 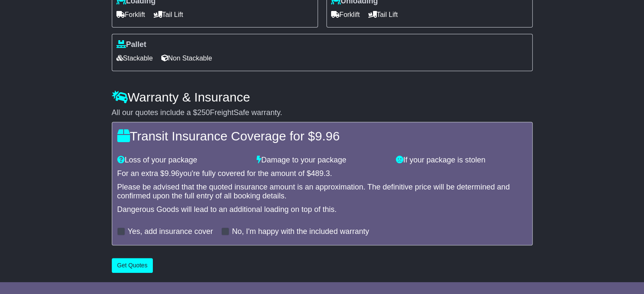 What do you see at coordinates (322, 113) in the screenshot?
I see `div: All our quotes include a $ FreightSafe warranty.` at bounding box center [322, 113].